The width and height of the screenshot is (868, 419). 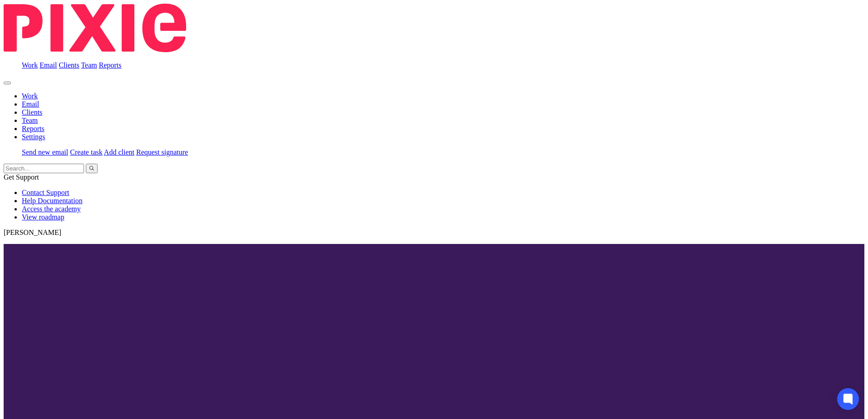 What do you see at coordinates (52, 201) in the screenshot?
I see `span: Help Documentation` at bounding box center [52, 201].